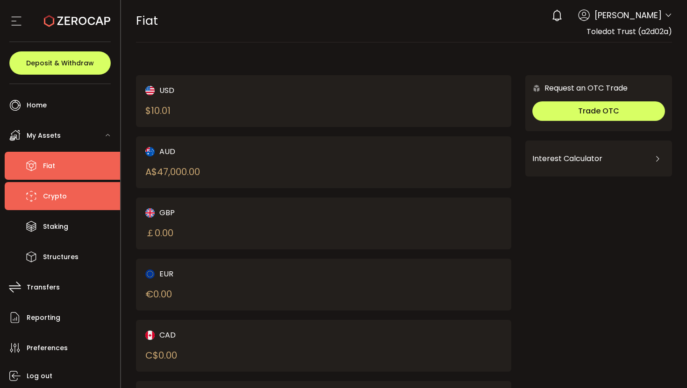  What do you see at coordinates (159, 233) in the screenshot?
I see `div: ￡ 0.00` at bounding box center [159, 233].